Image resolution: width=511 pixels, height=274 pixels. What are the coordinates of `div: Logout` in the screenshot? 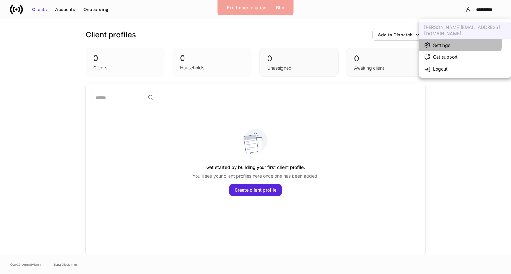 It's located at (441, 69).